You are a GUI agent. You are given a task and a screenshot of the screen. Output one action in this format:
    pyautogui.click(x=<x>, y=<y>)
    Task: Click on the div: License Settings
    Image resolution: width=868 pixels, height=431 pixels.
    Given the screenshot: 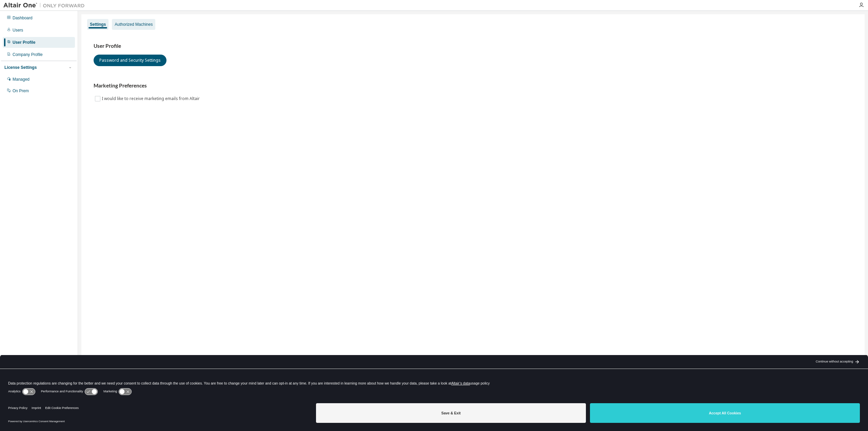 What is the action you would take?
    pyautogui.click(x=21, y=68)
    